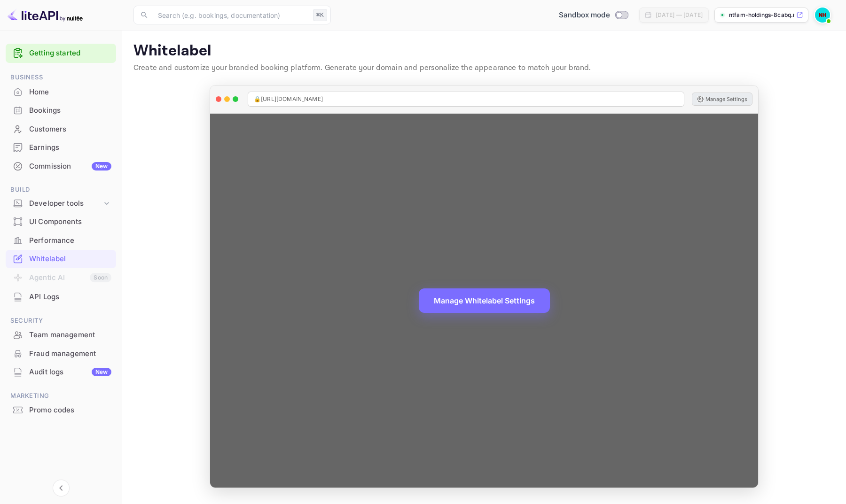 The image size is (846, 504). I want to click on button: Collapse navigation, so click(61, 488).